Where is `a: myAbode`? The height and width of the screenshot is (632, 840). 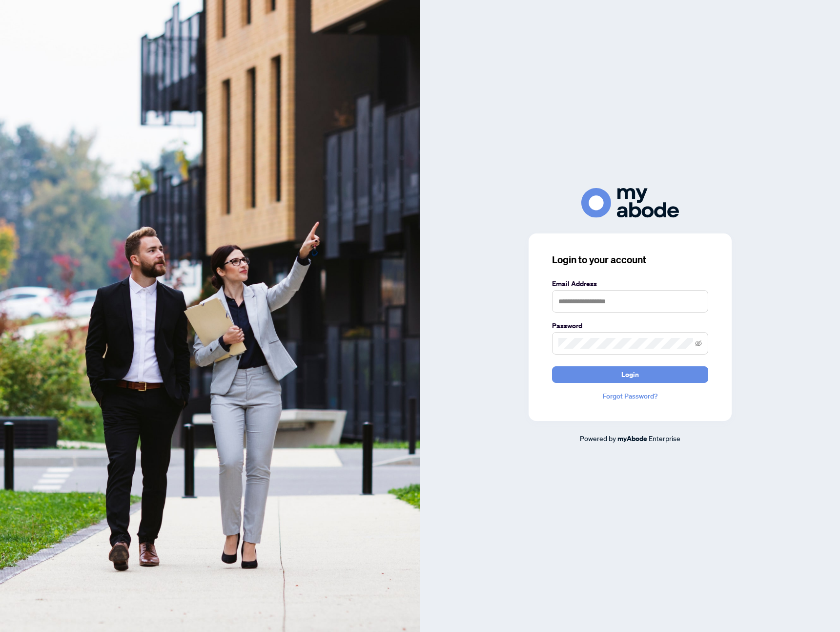
a: myAbode is located at coordinates (632, 438).